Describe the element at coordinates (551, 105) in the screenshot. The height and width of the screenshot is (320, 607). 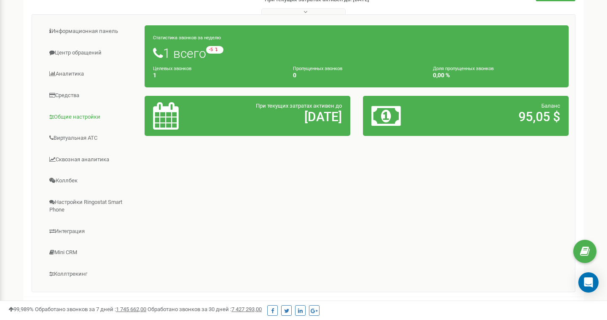
I see `span: Баланс` at that location.